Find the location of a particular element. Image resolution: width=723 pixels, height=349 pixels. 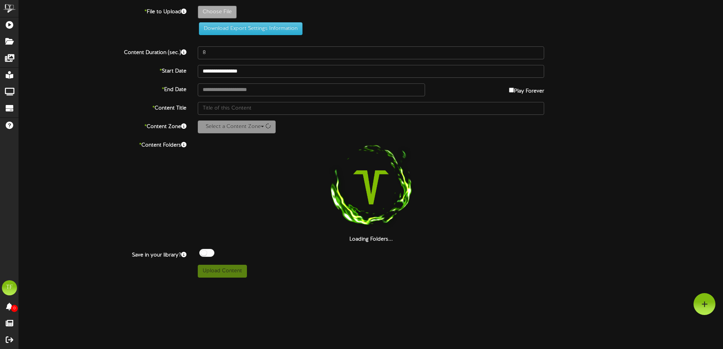

label: End Date is located at coordinates (102, 88).